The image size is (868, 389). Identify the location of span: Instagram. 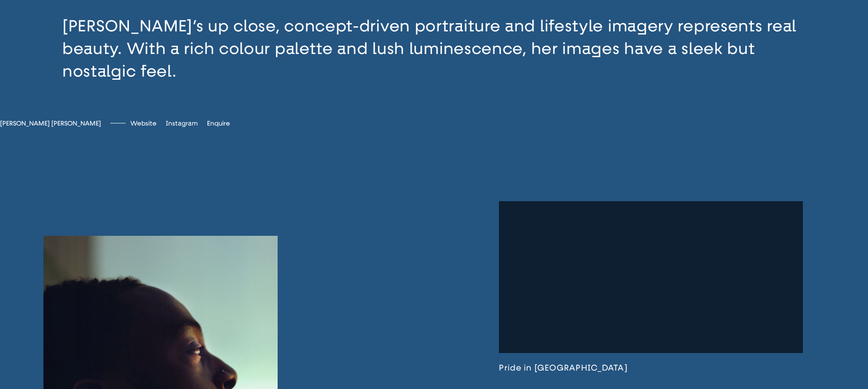
(182, 123).